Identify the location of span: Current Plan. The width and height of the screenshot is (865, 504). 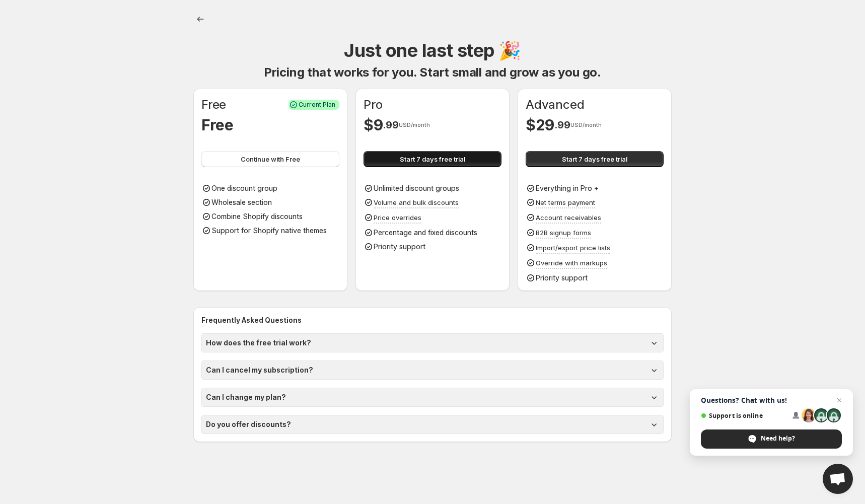
(317, 104).